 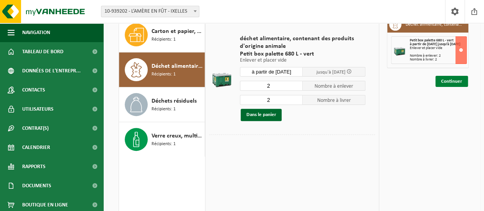 What do you see at coordinates (177, 136) in the screenshot?
I see `span: Verre creux, multicolore (ménager)` at bounding box center [177, 136].